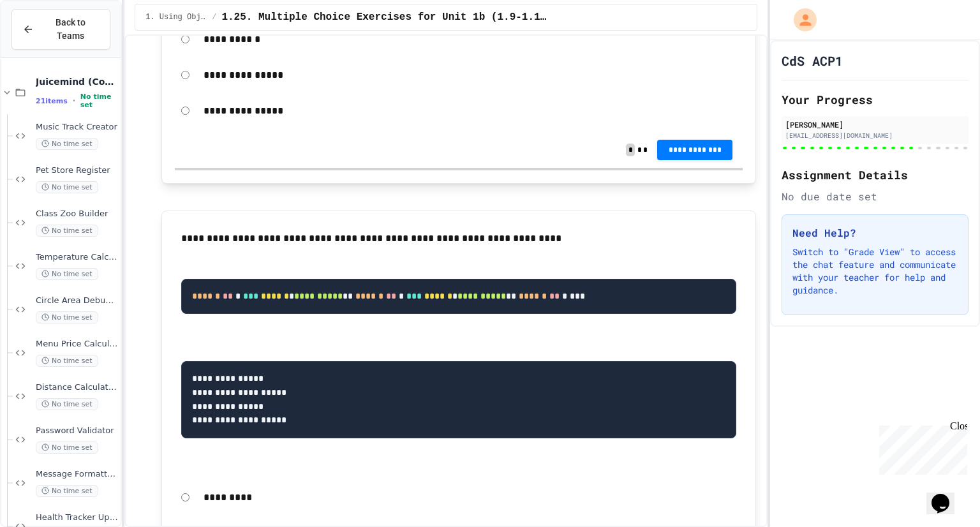  I want to click on span: Message Formatter Fixer, so click(77, 474).